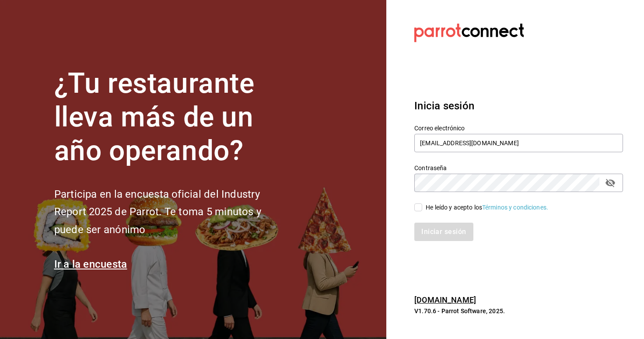 This screenshot has height=339, width=644. Describe the element at coordinates (518, 128) in the screenshot. I see `label: Correo electrónico` at that location.